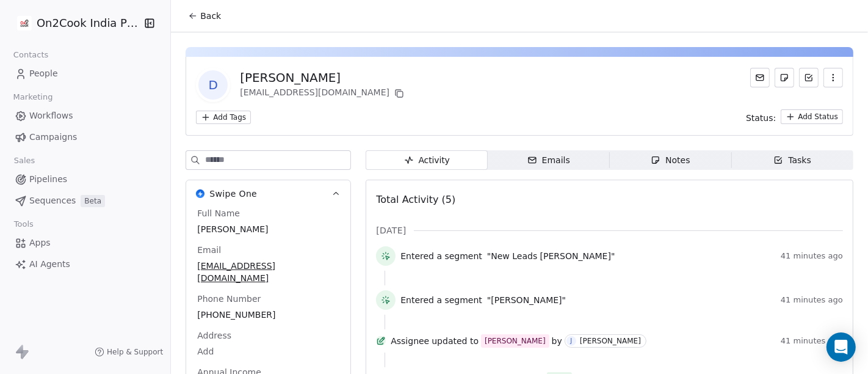 The width and height of the screenshot is (868, 374). What do you see at coordinates (52, 201) in the screenshot?
I see `span: Sequences` at bounding box center [52, 201].